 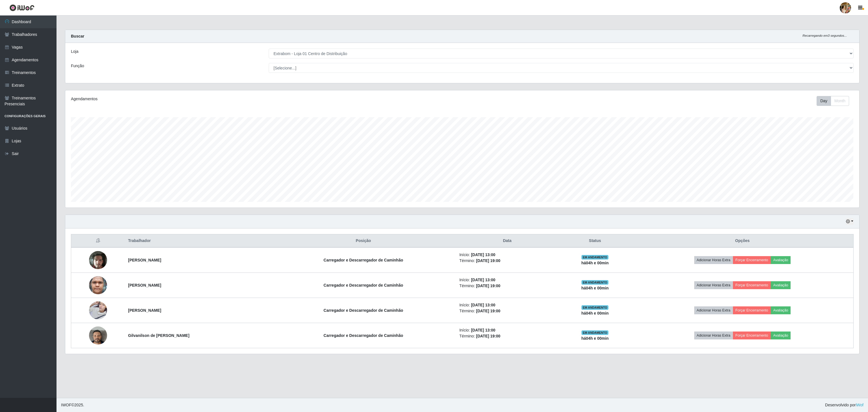 I want to click on div: First group, so click(x=833, y=101).